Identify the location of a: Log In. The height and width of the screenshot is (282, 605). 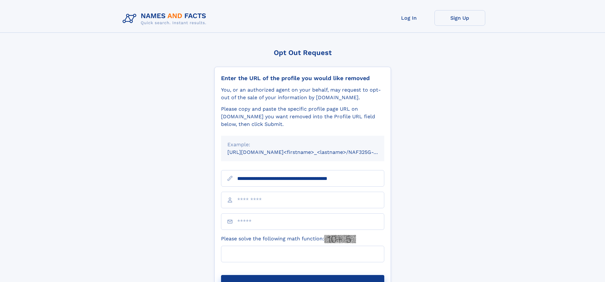
(409, 18).